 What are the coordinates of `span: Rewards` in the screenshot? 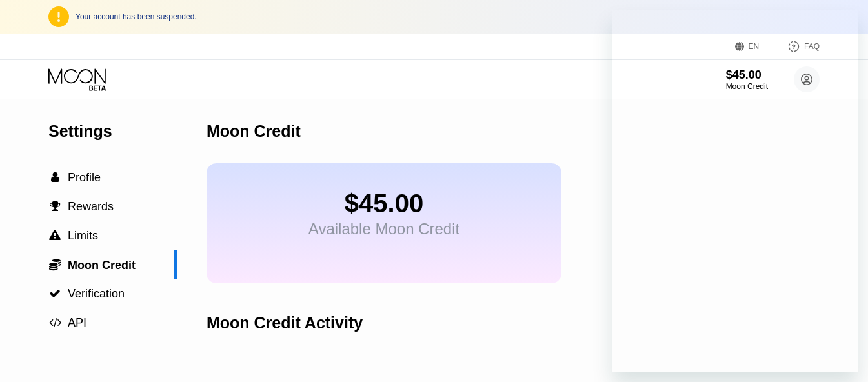 It's located at (91, 207).